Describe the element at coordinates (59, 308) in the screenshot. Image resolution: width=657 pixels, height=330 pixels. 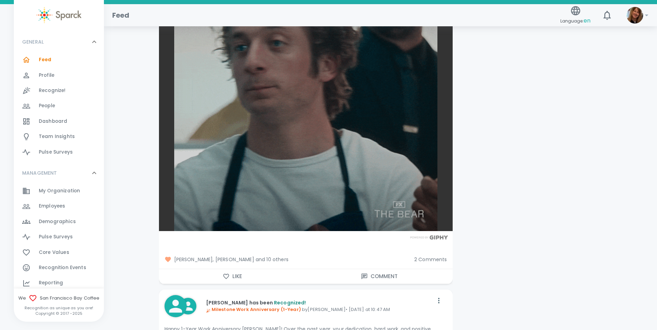
I see `p: Recognition as unique as you are!` at that location.